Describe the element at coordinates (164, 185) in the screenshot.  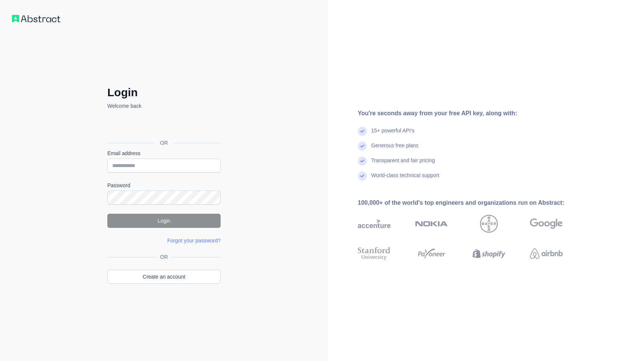
I see `label: Password` at that location.